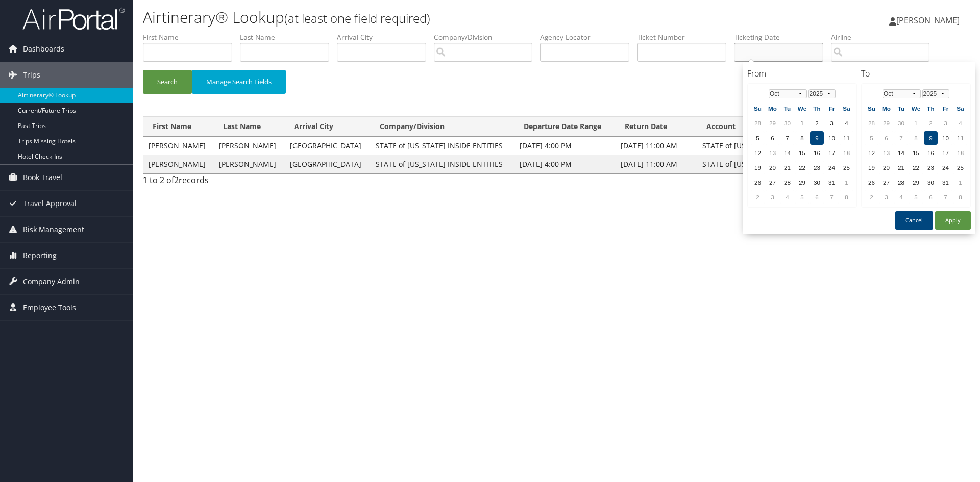  Describe the element at coordinates (328, 126) in the screenshot. I see `th: Arrival City: activate to sort column ascending` at that location.